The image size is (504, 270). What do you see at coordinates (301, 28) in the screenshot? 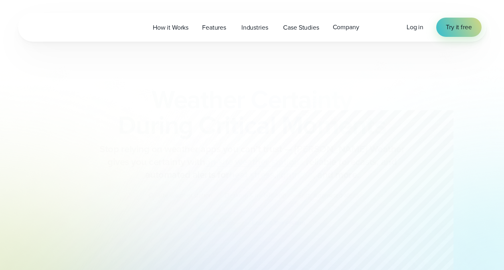
I see `span: Case Studies` at bounding box center [301, 28].